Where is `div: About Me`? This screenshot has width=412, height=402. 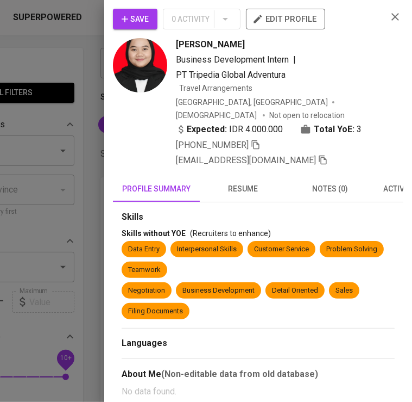 div: About Me is located at coordinates (258, 374).